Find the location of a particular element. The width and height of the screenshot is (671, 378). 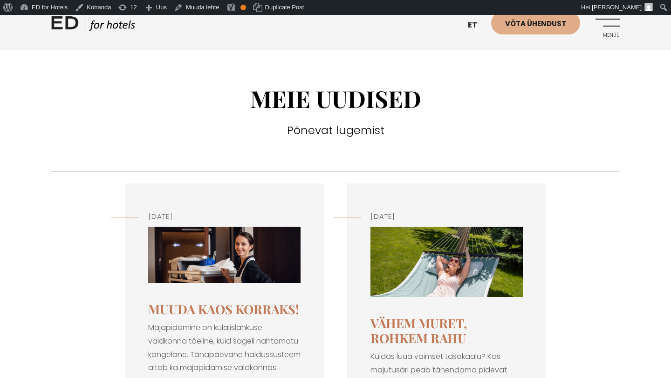

a: Vähem muret, rohkem rahu is located at coordinates (418, 331).